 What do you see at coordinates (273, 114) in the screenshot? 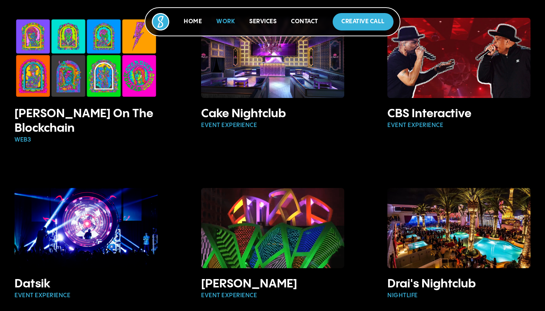
I see `h3: Cake Nightclub` at bounding box center [273, 114].